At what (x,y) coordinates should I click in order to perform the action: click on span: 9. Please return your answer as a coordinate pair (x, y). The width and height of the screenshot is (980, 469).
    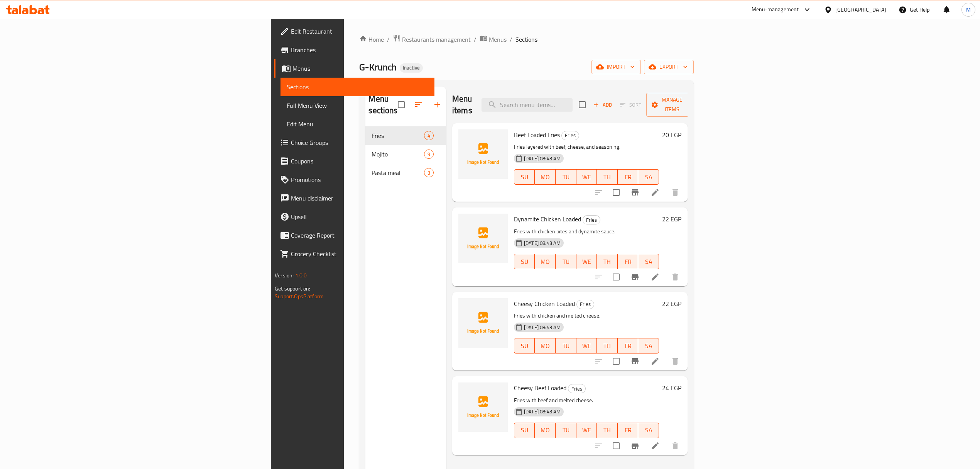
    Looking at the image, I should click on (429, 154).